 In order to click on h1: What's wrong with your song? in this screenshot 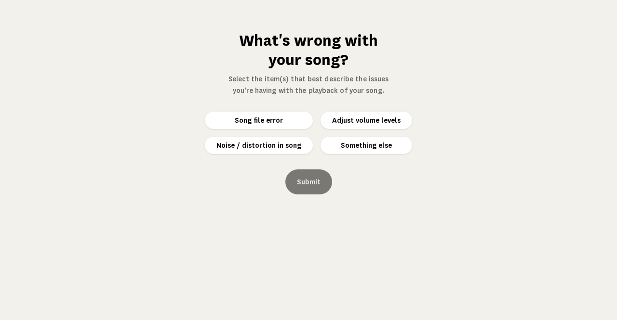, I will do `click(308, 50)`.